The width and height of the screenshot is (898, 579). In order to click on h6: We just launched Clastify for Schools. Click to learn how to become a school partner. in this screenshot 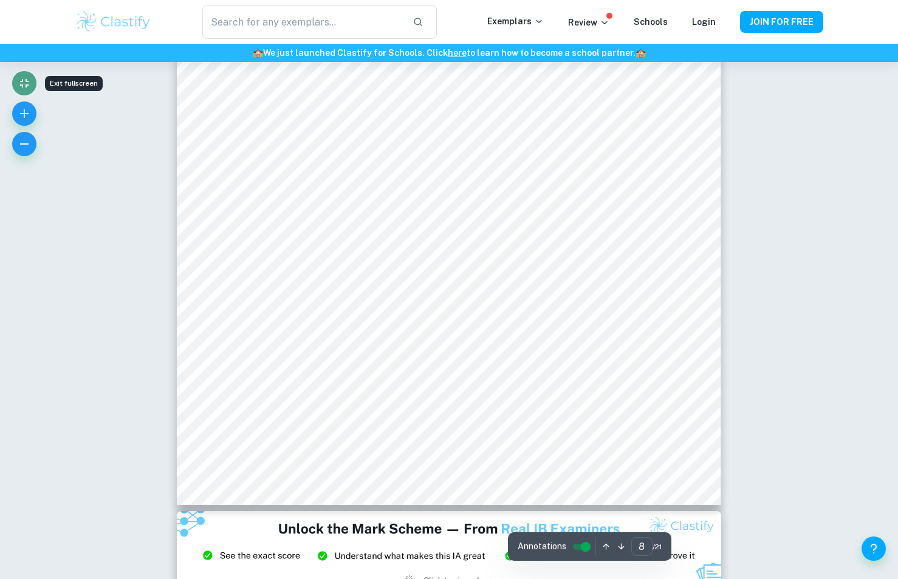, I will do `click(449, 53)`.